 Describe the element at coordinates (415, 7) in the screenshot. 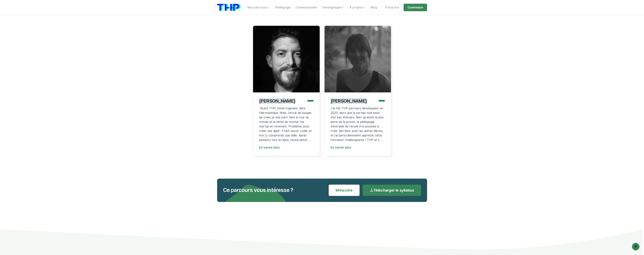

I see `a: Connexion` at that location.